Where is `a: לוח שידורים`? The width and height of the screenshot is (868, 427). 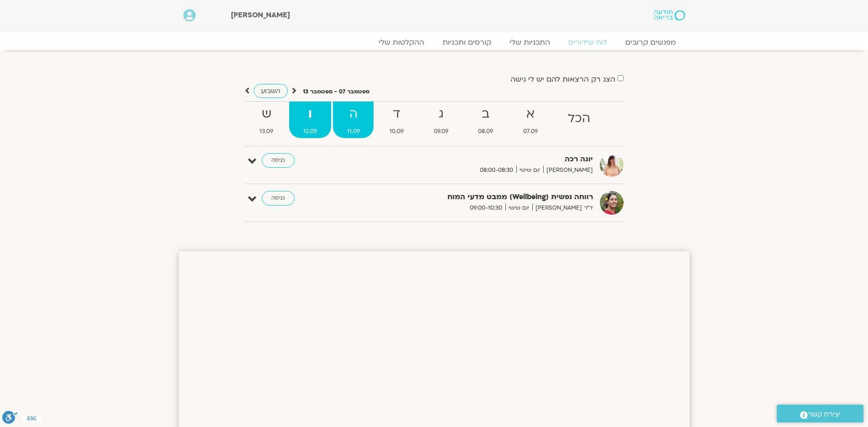
a: לוח שידורים is located at coordinates (587, 42).